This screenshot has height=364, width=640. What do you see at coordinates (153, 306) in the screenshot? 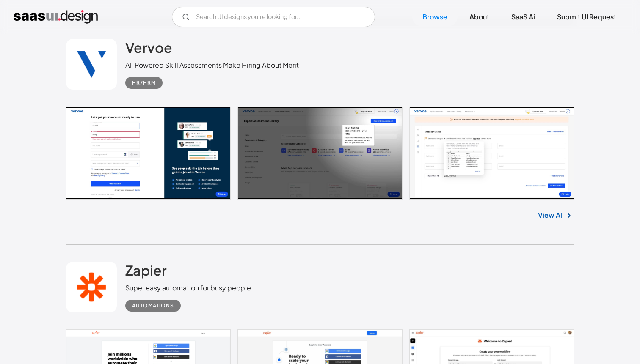
I see `div: Automations` at bounding box center [153, 306].